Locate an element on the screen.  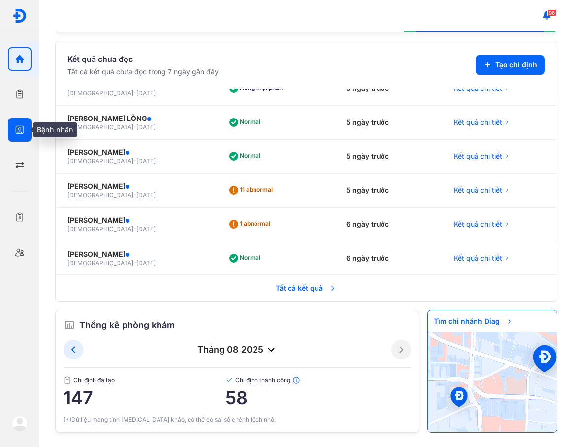
span: Thống kê phòng khám is located at coordinates (127, 325).